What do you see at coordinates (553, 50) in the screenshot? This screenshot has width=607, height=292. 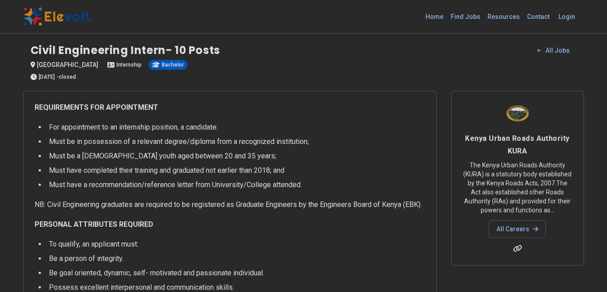 I see `a: All Jobs` at bounding box center [553, 50].